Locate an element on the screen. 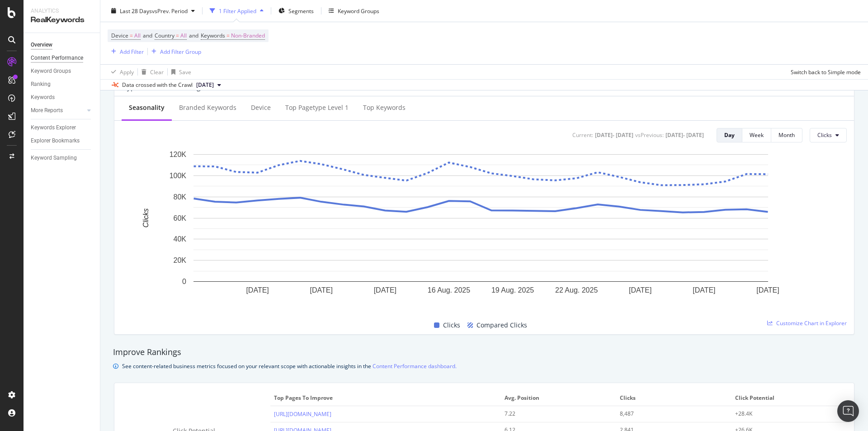 This screenshot has width=868, height=431. a: Customize Chart in Explorer is located at coordinates (807, 323).